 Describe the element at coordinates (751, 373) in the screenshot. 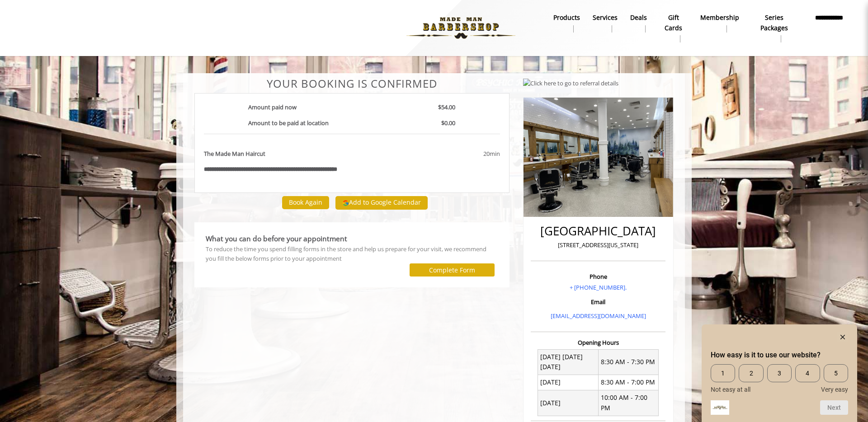

I see `span: 2` at that location.